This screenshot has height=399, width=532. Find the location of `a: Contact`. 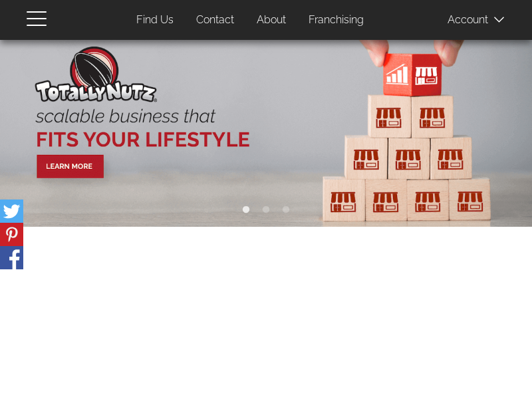

a: Contact is located at coordinates (215, 20).